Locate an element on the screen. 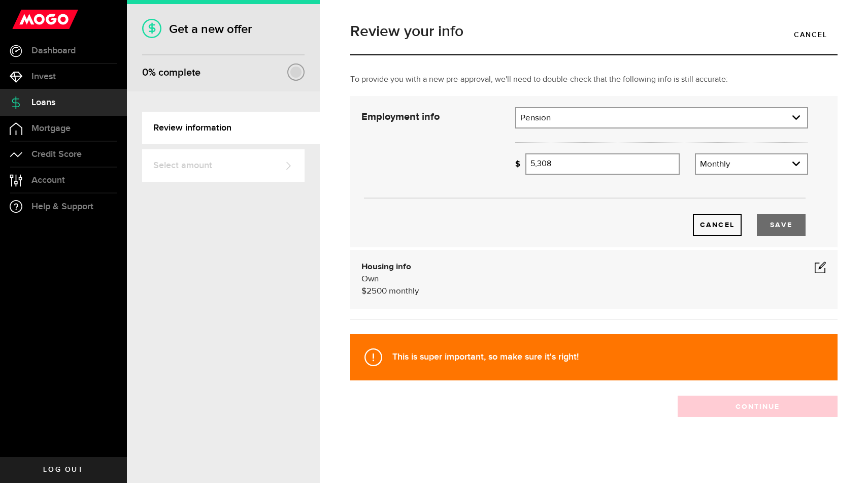  span: Log out is located at coordinates (63, 470).